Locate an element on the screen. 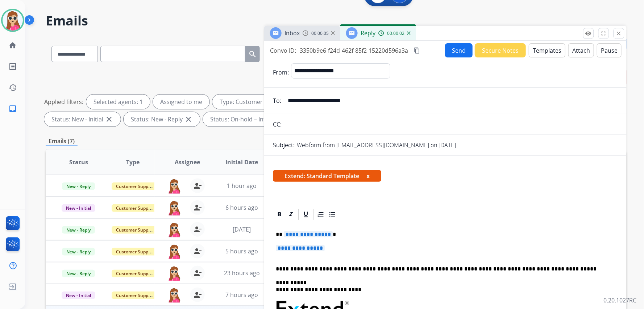 The width and height of the screenshot is (644, 309). span: Type is located at coordinates (133, 162).